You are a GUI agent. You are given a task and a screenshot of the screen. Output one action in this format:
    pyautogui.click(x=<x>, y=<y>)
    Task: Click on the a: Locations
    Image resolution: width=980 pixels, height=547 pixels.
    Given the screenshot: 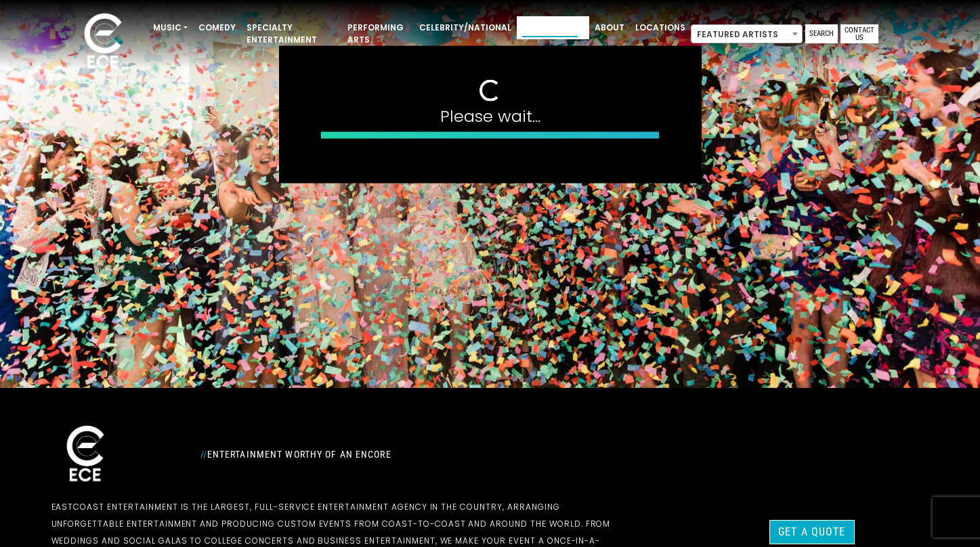 What is the action you would take?
    pyautogui.click(x=660, y=28)
    